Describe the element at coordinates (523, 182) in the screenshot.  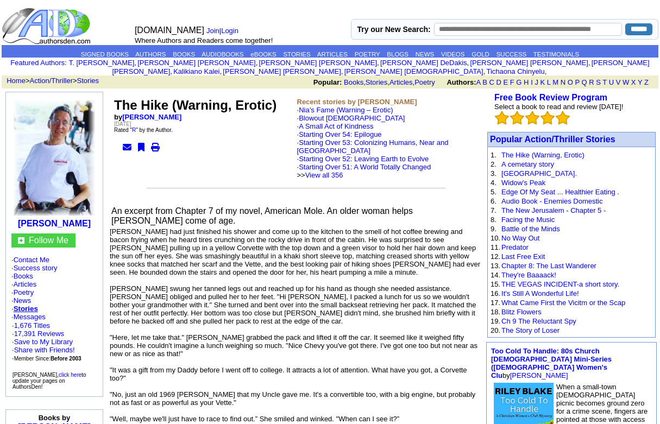
I see `a: Widow's Peak` at that location.